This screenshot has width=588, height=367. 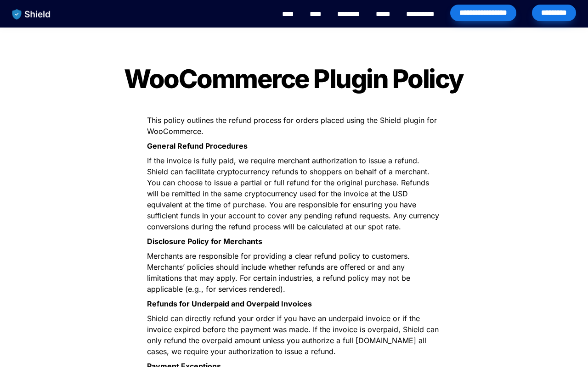 What do you see at coordinates (229, 304) in the screenshot?
I see `strong: Refunds for Underpaid and Overpaid Invoices` at bounding box center [229, 304].